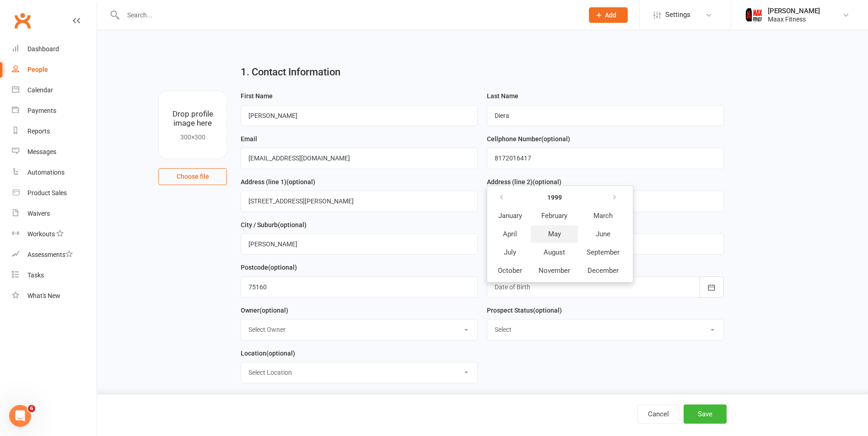 The image size is (868, 436). Describe the element at coordinates (40, 90) in the screenshot. I see `div: Calendar` at that location.